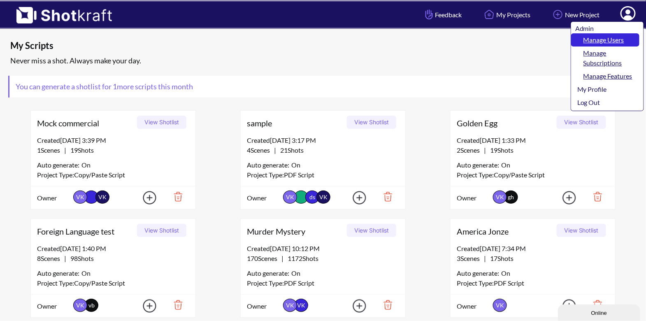 This screenshot has width=646, height=321. What do you see at coordinates (91, 305) in the screenshot?
I see `span: vb` at bounding box center [91, 305].